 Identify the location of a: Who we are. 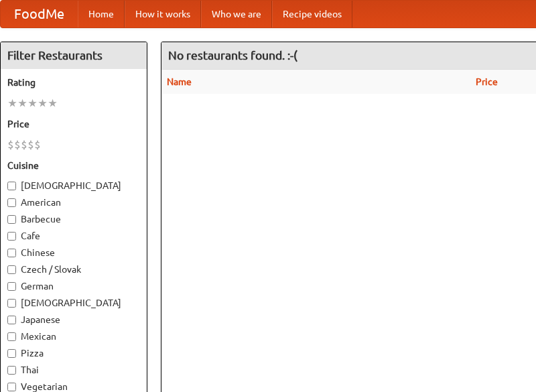
(237, 14).